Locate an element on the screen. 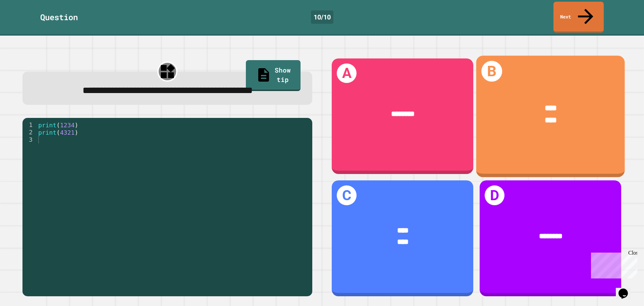 Image resolution: width=644 pixels, height=306 pixels. h1: B is located at coordinates (492, 71).